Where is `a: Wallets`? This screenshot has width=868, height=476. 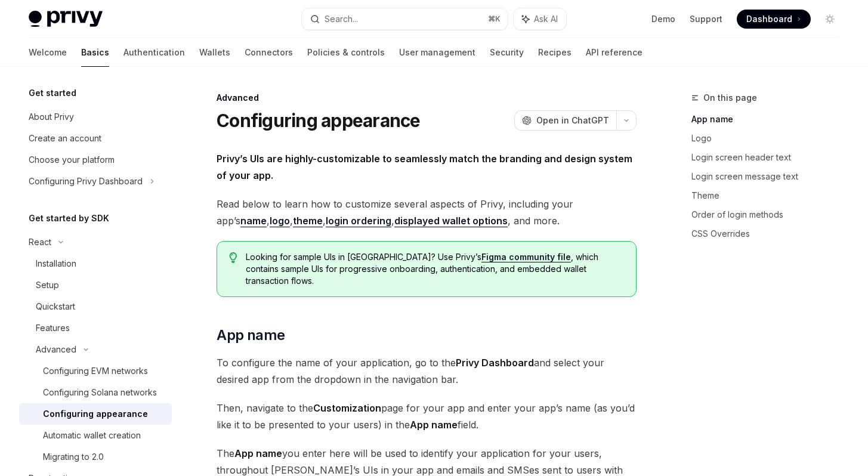
a: Wallets is located at coordinates (215, 52).